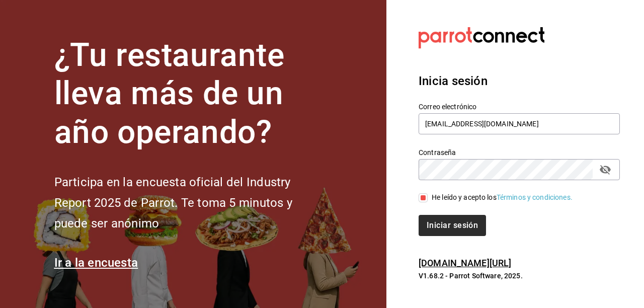 The width and height of the screenshot is (644, 308). Describe the element at coordinates (520, 152) in the screenshot. I see `label: Contraseña` at that location.